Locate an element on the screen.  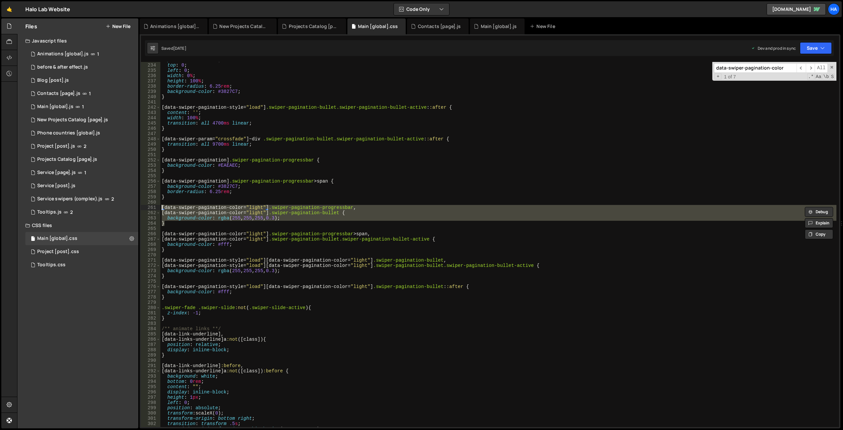
div: 302 is located at coordinates (150, 423).